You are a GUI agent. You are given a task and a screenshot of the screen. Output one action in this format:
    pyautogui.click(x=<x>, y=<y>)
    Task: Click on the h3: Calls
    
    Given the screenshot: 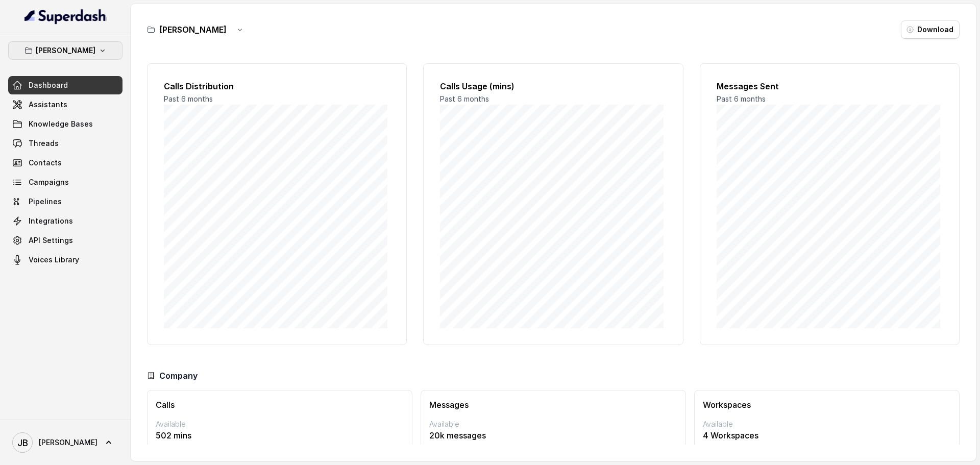 What is the action you would take?
    pyautogui.click(x=280, y=405)
    